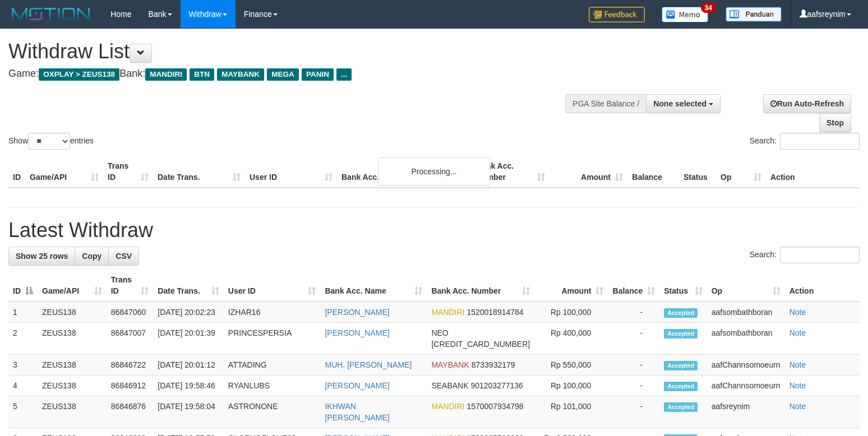 The image size is (868, 436). What do you see at coordinates (745, 285) in the screenshot?
I see `th: Op: activate to sort column ascending` at bounding box center [745, 285].